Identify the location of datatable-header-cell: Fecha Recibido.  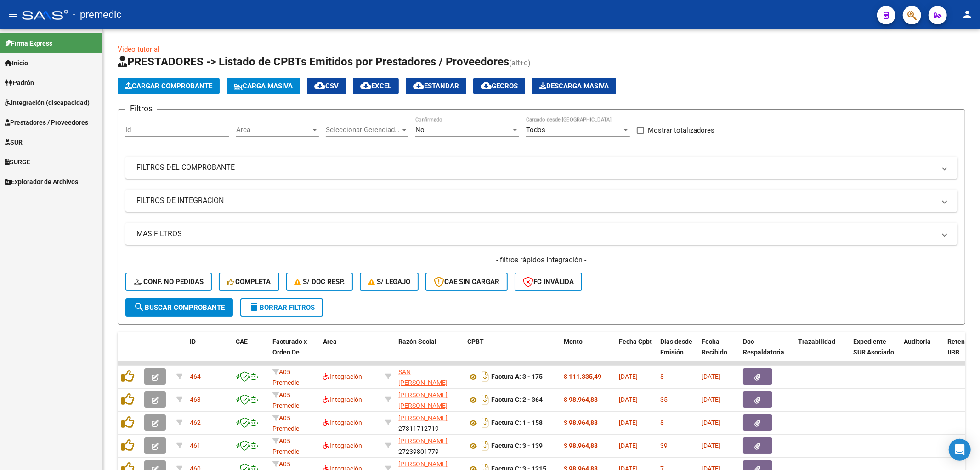
(719, 352).